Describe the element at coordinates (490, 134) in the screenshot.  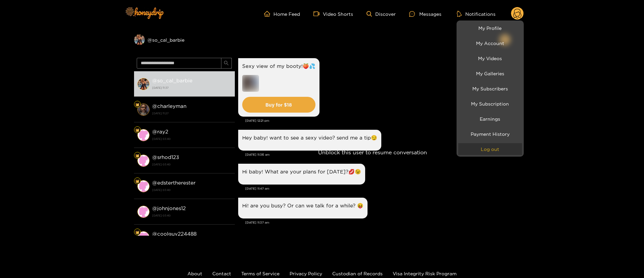
I see `a: Payment History` at that location.